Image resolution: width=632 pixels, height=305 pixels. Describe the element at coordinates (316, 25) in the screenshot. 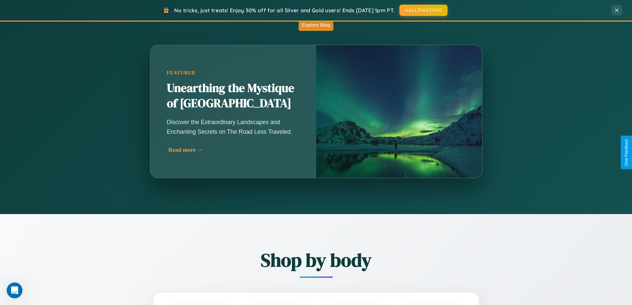

I see `button: Explore Blog` at that location.